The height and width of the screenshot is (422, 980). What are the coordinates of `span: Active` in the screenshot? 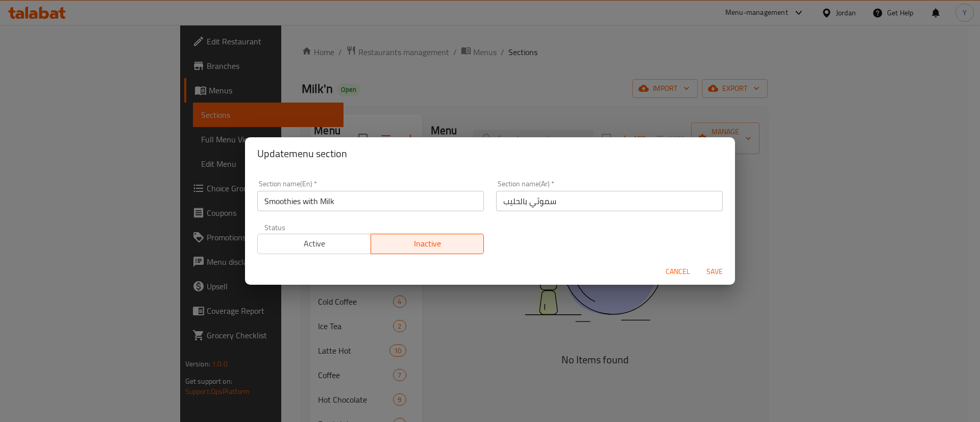 It's located at (314, 244).